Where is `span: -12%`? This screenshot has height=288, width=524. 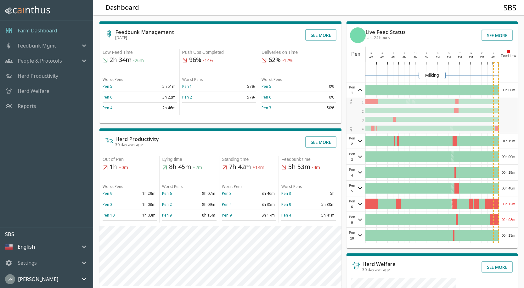 span: -12% is located at coordinates (288, 60).